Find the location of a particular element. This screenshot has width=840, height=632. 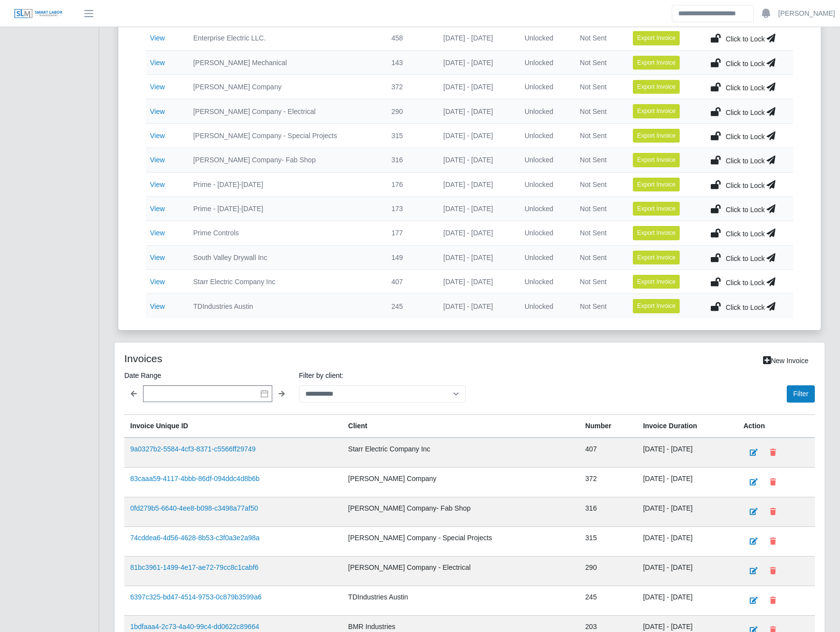

th: Action is located at coordinates (776, 426).